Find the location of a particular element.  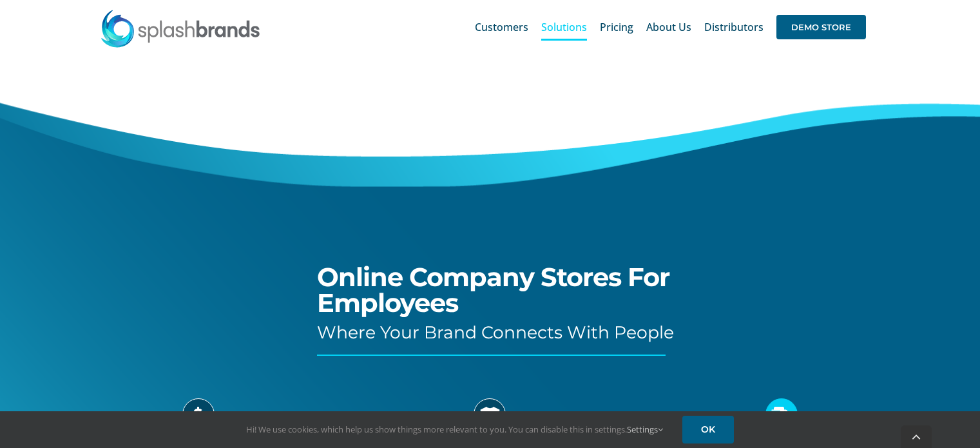

span: About Us is located at coordinates (669, 27).